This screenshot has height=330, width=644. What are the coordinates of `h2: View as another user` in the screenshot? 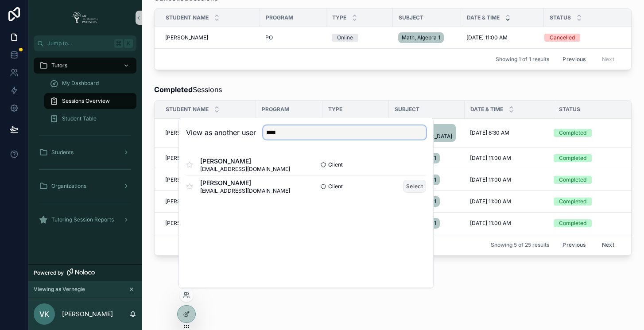 It's located at (221, 133).